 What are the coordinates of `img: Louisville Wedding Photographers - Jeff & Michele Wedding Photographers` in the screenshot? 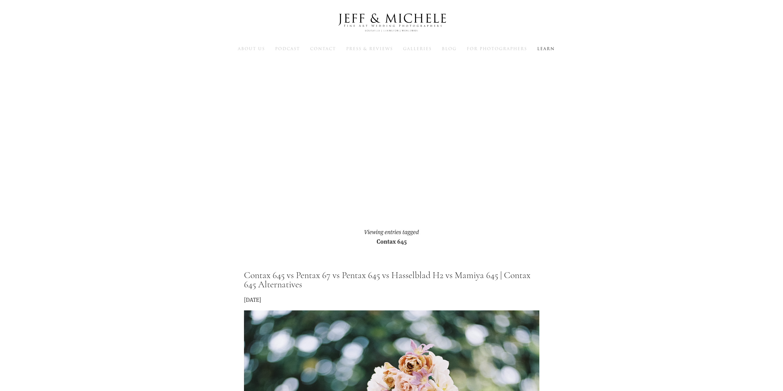 It's located at (392, 23).